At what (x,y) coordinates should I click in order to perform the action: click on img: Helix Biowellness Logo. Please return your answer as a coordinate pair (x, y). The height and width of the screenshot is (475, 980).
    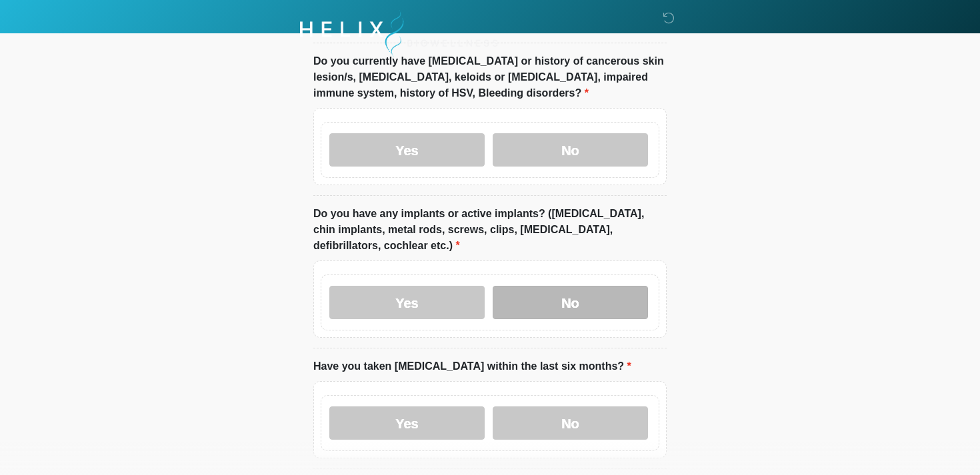
    Looking at the image, I should click on (399, 34).